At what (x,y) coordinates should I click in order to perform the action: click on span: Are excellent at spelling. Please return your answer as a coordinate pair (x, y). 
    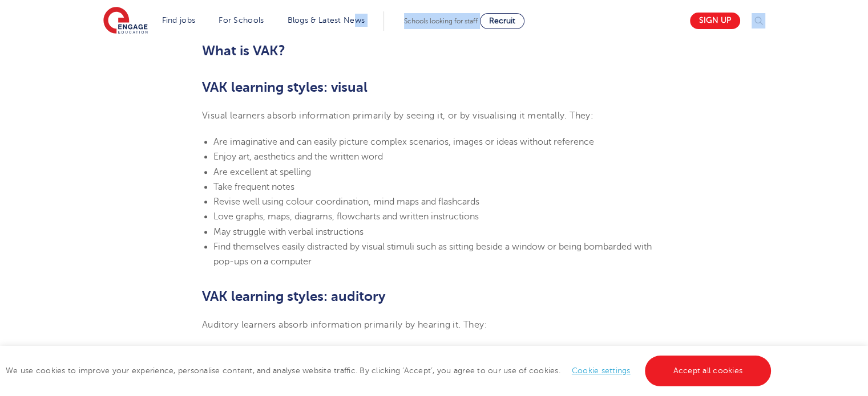
    Looking at the image, I should click on (262, 172).